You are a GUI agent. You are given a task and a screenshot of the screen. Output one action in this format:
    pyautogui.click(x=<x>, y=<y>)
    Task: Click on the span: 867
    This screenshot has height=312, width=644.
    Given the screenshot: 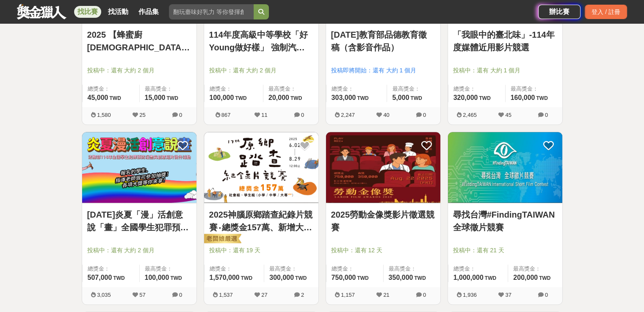 What is the action you would take?
    pyautogui.click(x=226, y=115)
    